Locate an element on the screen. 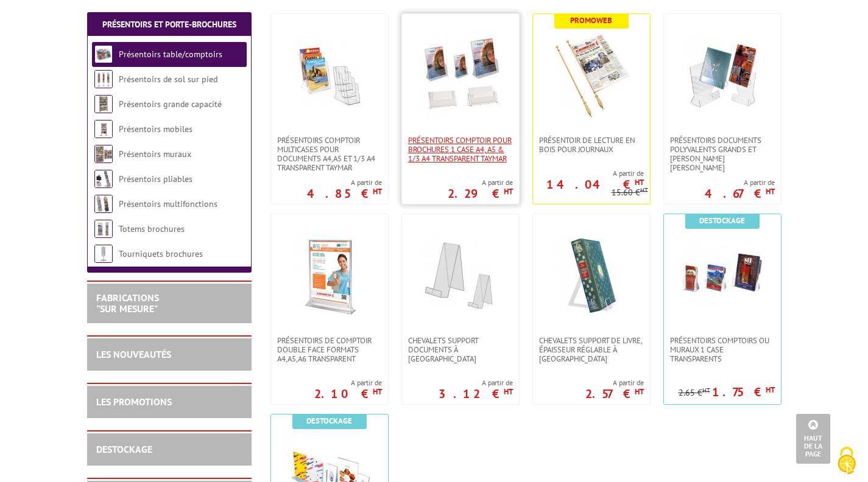  span: Présentoir de lecture en bois pour journaux is located at coordinates (591, 145).